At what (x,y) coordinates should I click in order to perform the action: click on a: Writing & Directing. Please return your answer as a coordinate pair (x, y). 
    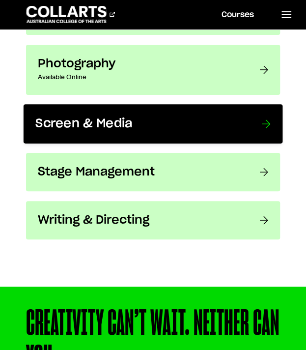
    Looking at the image, I should click on (153, 220).